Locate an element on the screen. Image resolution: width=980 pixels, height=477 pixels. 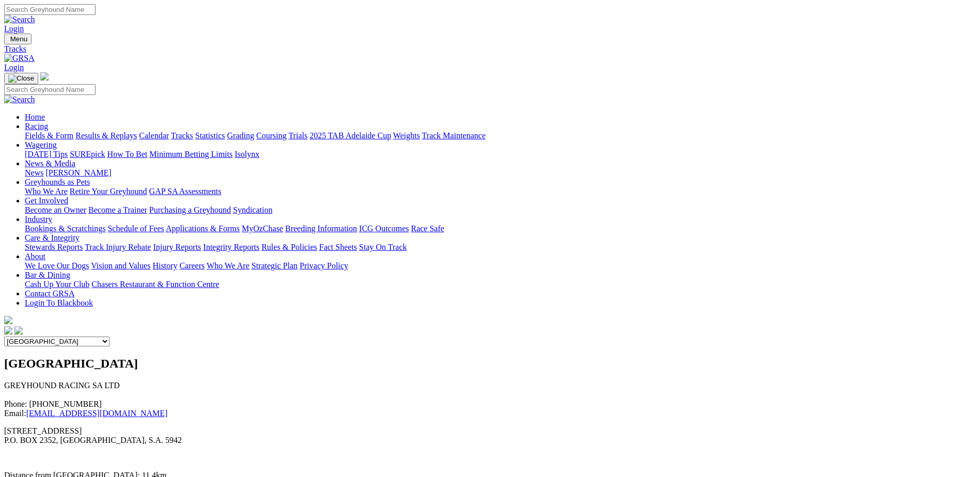
a: We Love Our Dogs is located at coordinates (57, 266).